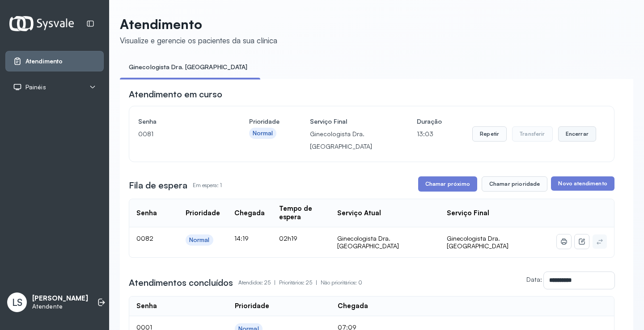 The width and height of the screenshot is (644, 330). What do you see at coordinates (199, 24) in the screenshot?
I see `p: Atendimento` at bounding box center [199, 24].